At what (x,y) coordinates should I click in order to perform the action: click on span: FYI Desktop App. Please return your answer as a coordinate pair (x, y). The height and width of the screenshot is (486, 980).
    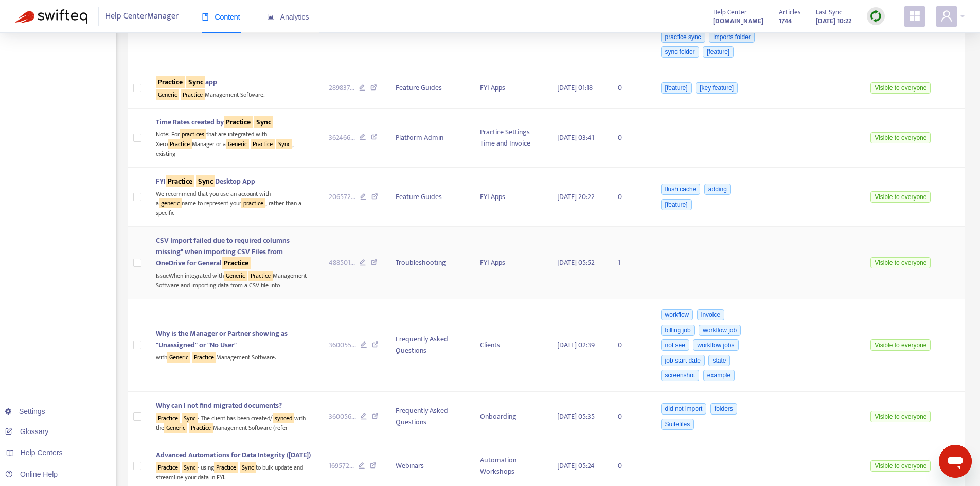
    Looking at the image, I should click on (205, 181).